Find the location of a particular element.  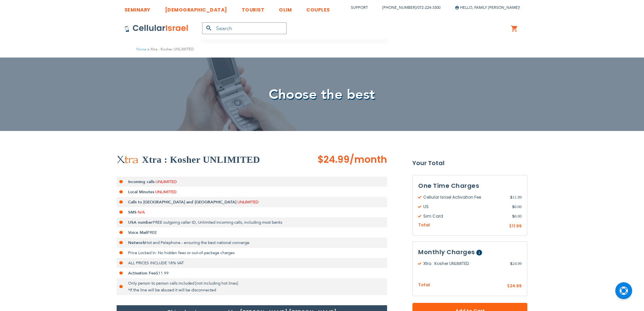

strong: Activation Fee is located at coordinates (142, 273).